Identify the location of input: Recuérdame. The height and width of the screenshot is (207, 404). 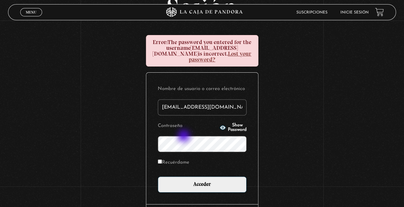
(160, 161).